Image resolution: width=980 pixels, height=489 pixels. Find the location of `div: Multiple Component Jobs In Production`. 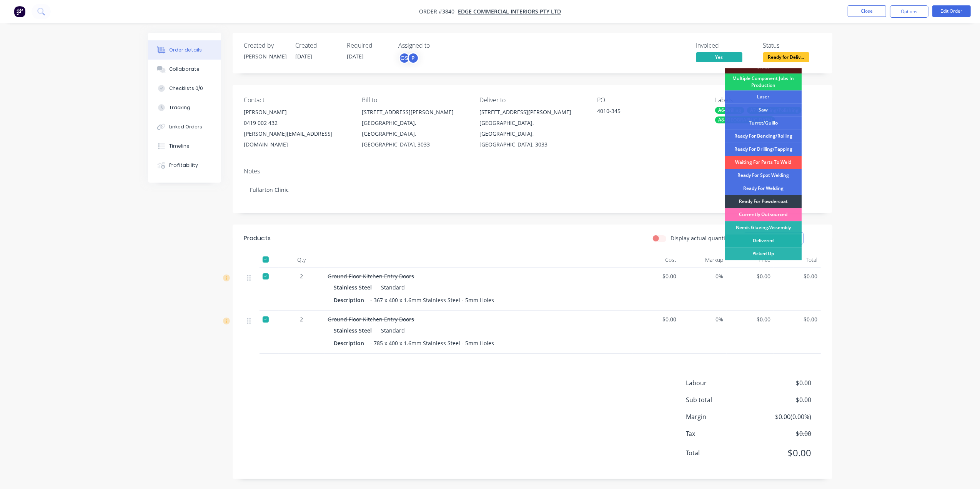

div: Multiple Component Jobs In Production is located at coordinates (763, 82).